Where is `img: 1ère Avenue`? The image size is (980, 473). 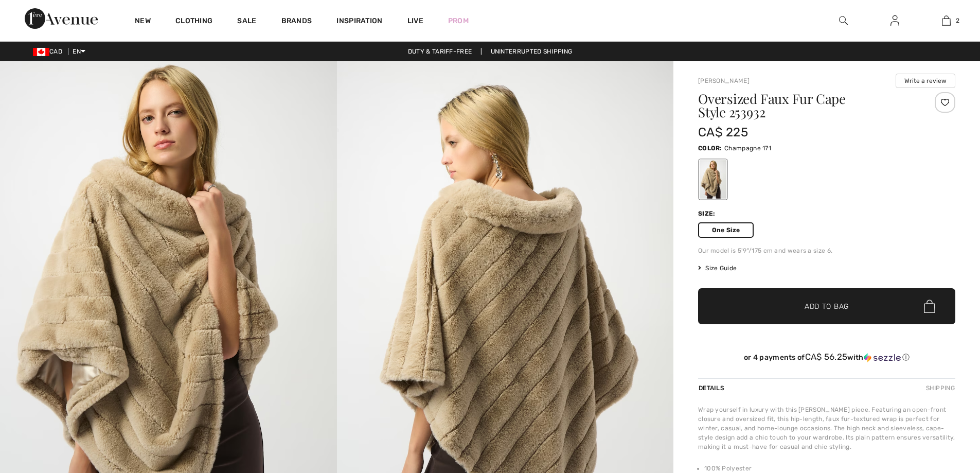
img: 1ère Avenue is located at coordinates (61, 19).